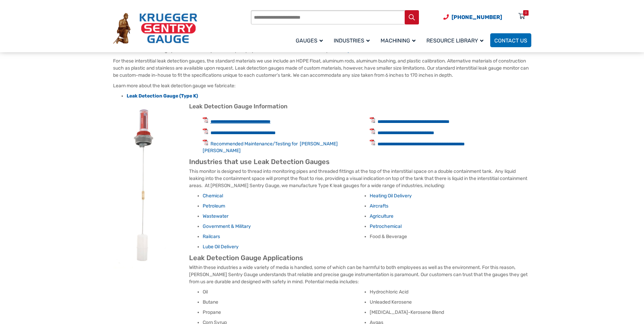 Image resolution: width=644 pixels, height=324 pixels. I want to click on li: Butane, so click(284, 302).